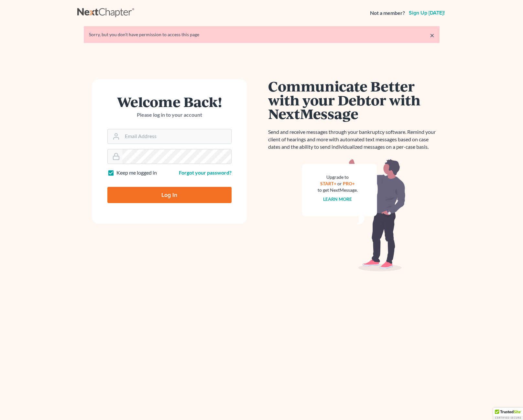 The height and width of the screenshot is (420, 523). Describe the element at coordinates (354, 215) in the screenshot. I see `img: nextmessage_bg-59042aed3d76b12b5cd301f8e5b87938c9018125f34e5fa2b7a6b67550977c72.svg` at that location.